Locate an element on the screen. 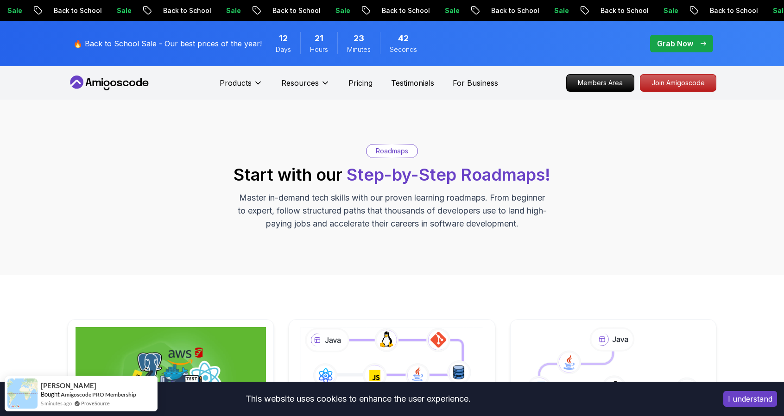  a: For Business is located at coordinates (476, 83).